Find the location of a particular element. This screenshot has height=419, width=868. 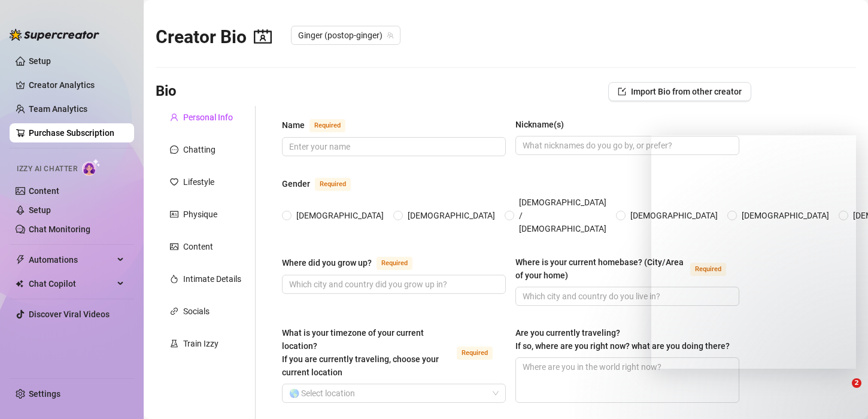

span: fire is located at coordinates (174, 278).